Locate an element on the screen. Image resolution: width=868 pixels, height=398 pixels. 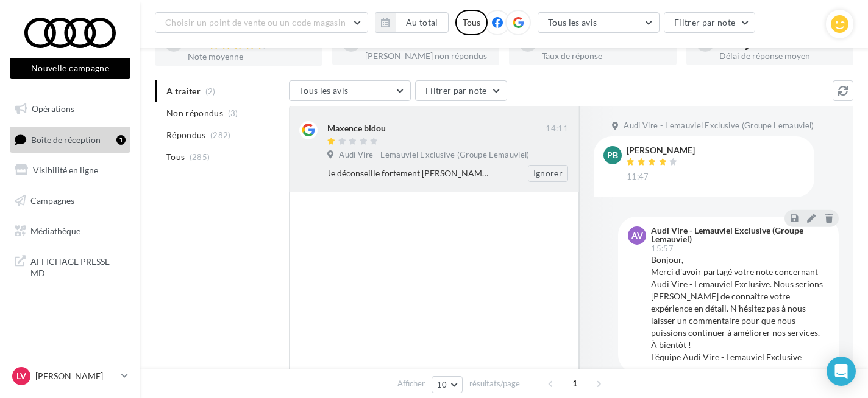
span: AV is located at coordinates (637, 236).